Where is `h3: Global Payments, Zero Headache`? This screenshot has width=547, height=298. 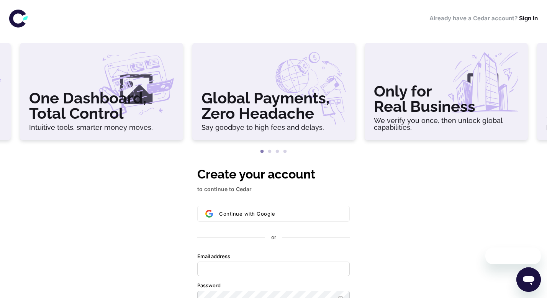 h3: Global Payments, Zero Headache is located at coordinates (274, 106).